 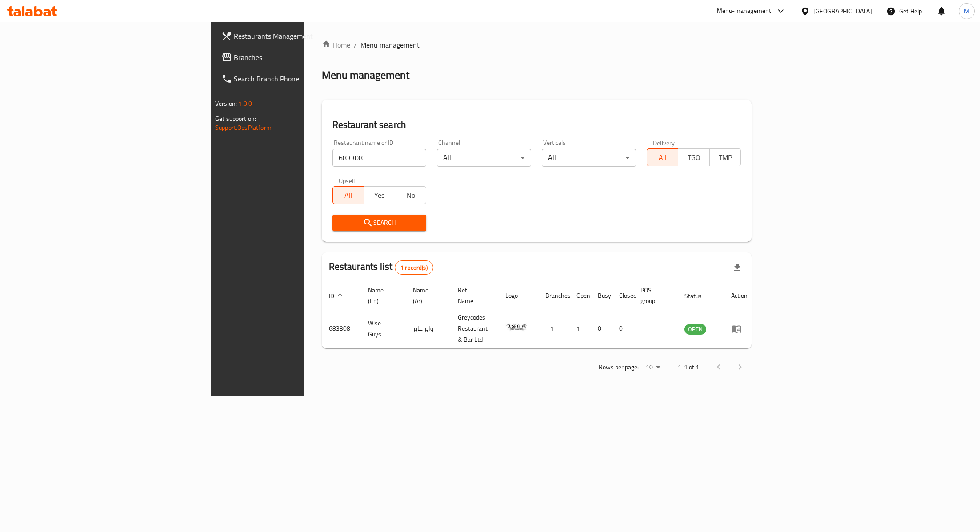 What do you see at coordinates (301, 57) in the screenshot?
I see `span: Branches` at bounding box center [301, 57].